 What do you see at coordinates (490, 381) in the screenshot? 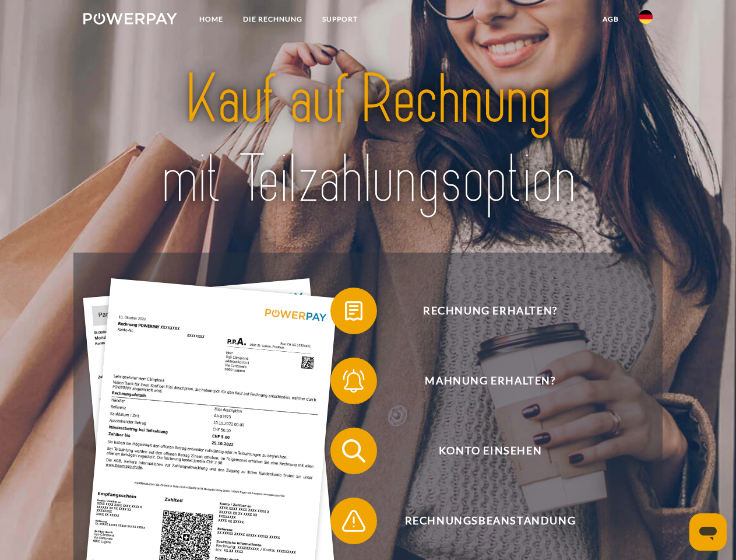
I see `span: Mahnung erhalten?` at bounding box center [490, 381].